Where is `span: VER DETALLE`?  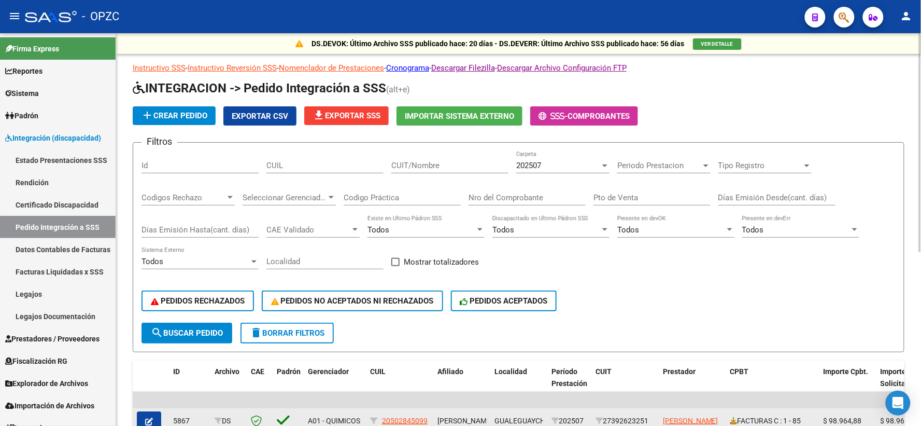
span: VER DETALLE is located at coordinates (718, 44).